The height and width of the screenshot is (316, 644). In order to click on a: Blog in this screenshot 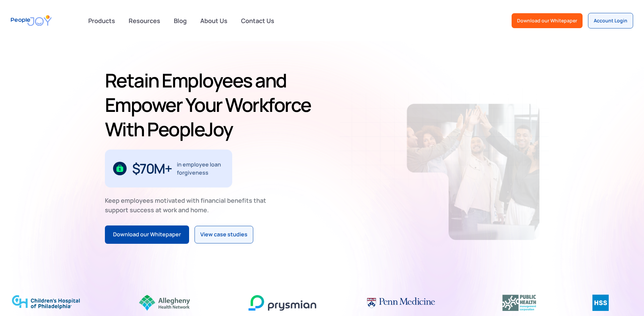, I will do `click(180, 21)`.